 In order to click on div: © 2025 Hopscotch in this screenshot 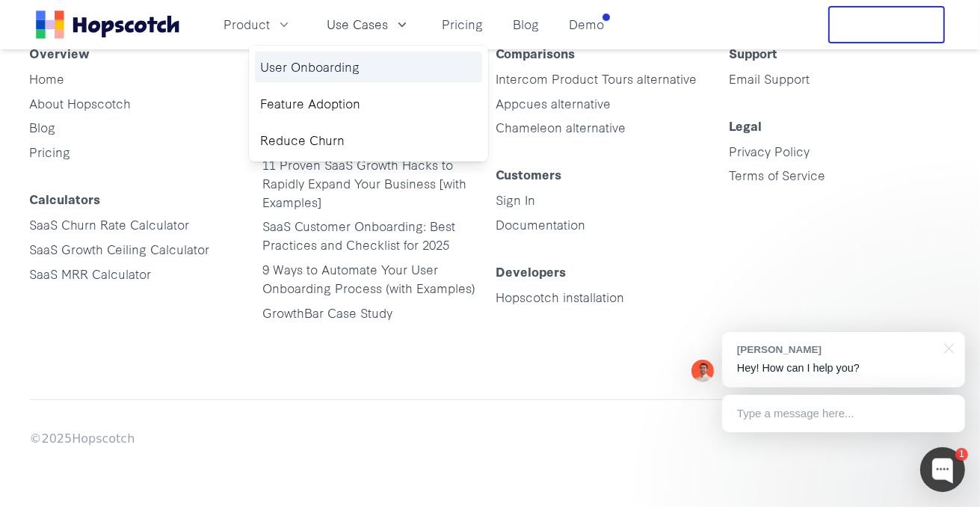, I will do `click(490, 439)`.